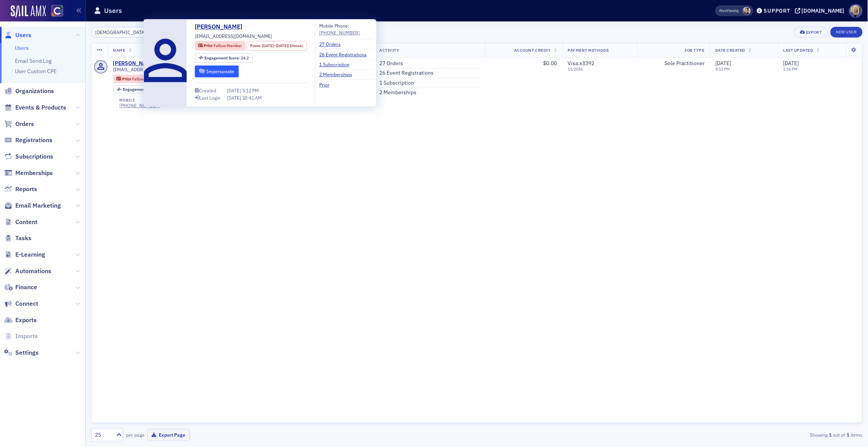  Describe the element at coordinates (26, 189) in the screenshot. I see `span: Reports` at that location.